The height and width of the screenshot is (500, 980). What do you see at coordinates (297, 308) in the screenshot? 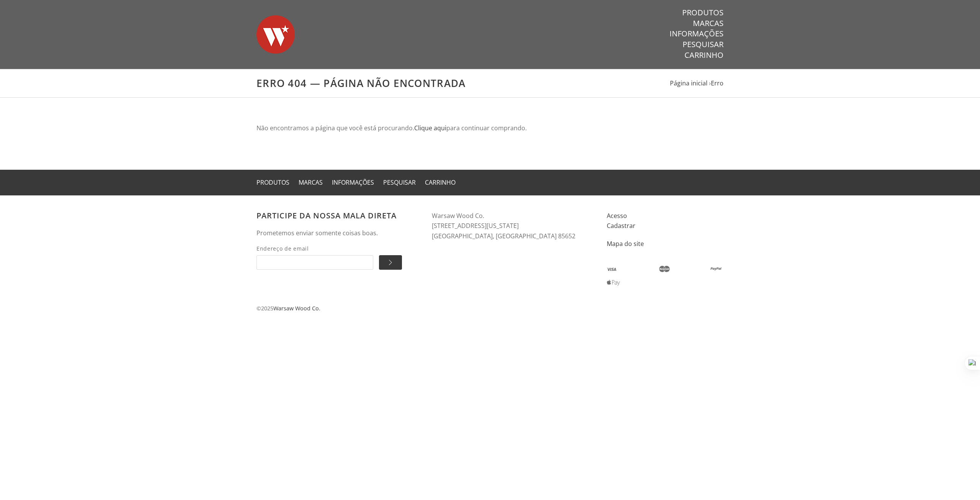
I see `a: Warsaw Wood Co.` at bounding box center [297, 308].